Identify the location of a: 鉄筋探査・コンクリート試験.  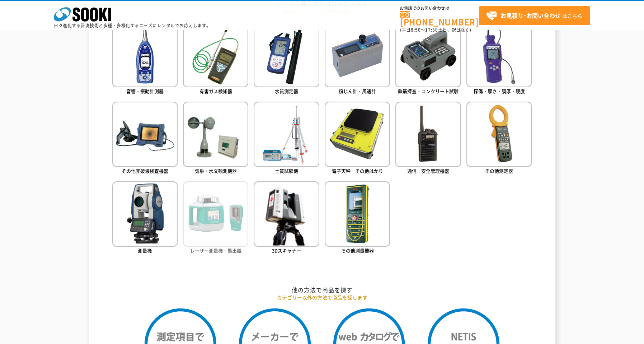
(428, 58).